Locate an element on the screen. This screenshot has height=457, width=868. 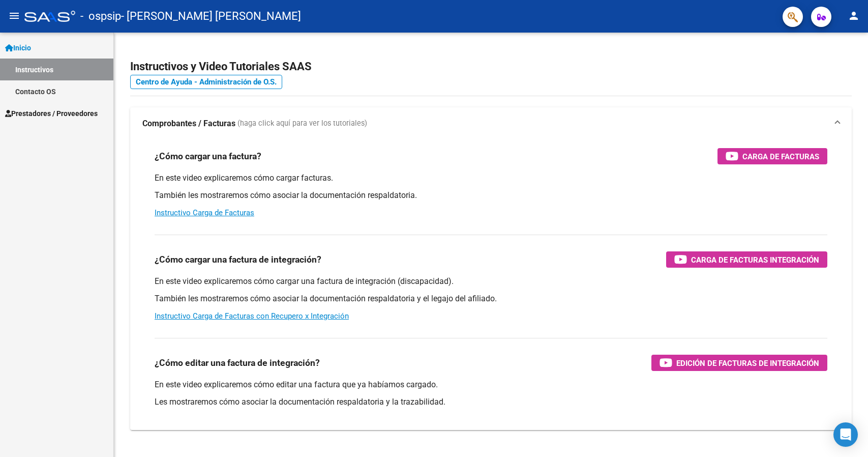
p: También les mostraremos cómo asociar la documentación respaldatoria. is located at coordinates (490, 196).